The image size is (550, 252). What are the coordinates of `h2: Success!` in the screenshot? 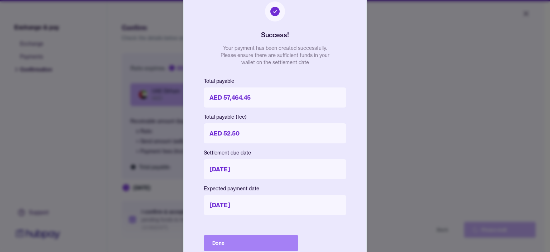 It's located at (275, 35).